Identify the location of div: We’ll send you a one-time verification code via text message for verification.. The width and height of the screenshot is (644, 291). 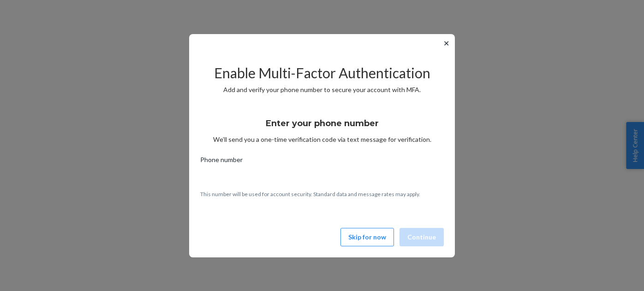
(322, 127).